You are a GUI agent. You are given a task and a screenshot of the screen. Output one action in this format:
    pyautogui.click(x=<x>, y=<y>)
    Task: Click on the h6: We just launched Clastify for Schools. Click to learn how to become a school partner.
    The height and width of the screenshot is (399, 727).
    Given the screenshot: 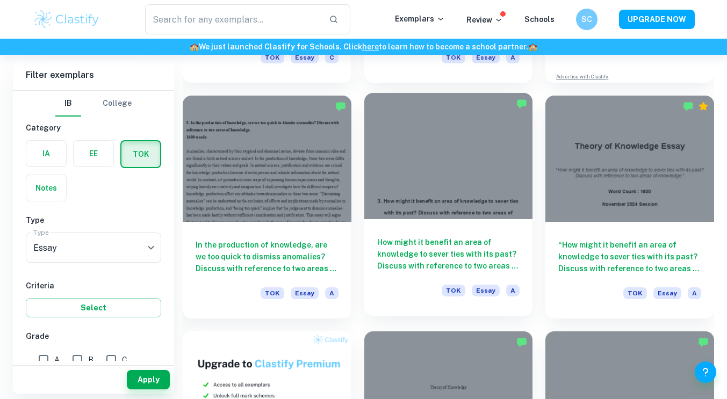 What is the action you would take?
    pyautogui.click(x=363, y=47)
    